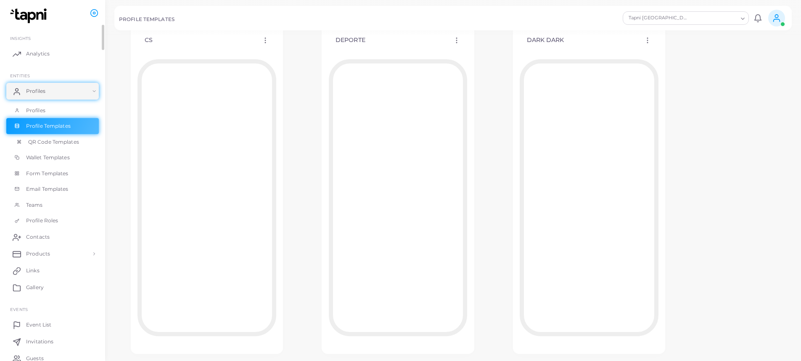  Describe the element at coordinates (53, 174) in the screenshot. I see `a: Form Templates` at that location.